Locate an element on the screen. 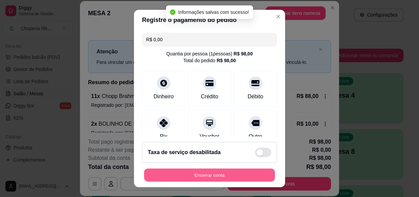 The height and width of the screenshot is (197, 419). button: Close is located at coordinates (278, 17).